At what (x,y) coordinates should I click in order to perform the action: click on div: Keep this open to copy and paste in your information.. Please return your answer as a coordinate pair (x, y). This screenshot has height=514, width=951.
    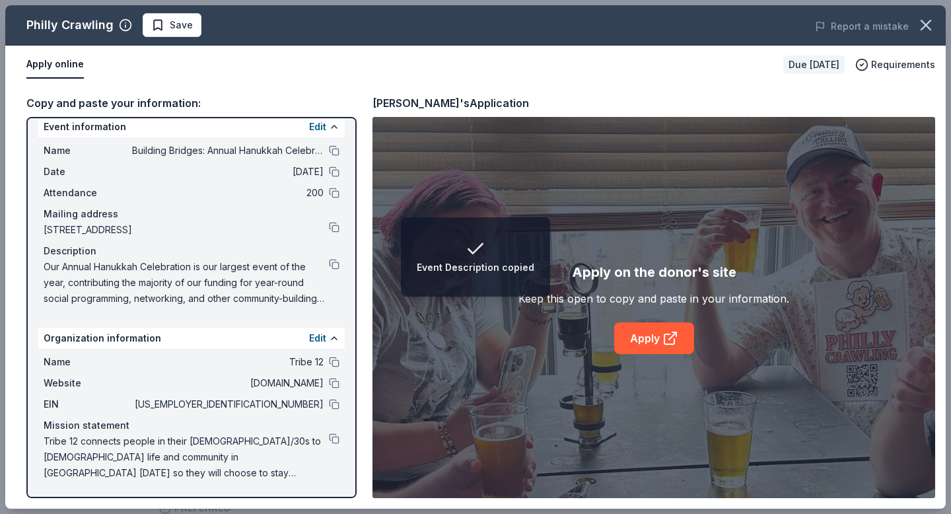
    Looking at the image, I should click on (654, 299).